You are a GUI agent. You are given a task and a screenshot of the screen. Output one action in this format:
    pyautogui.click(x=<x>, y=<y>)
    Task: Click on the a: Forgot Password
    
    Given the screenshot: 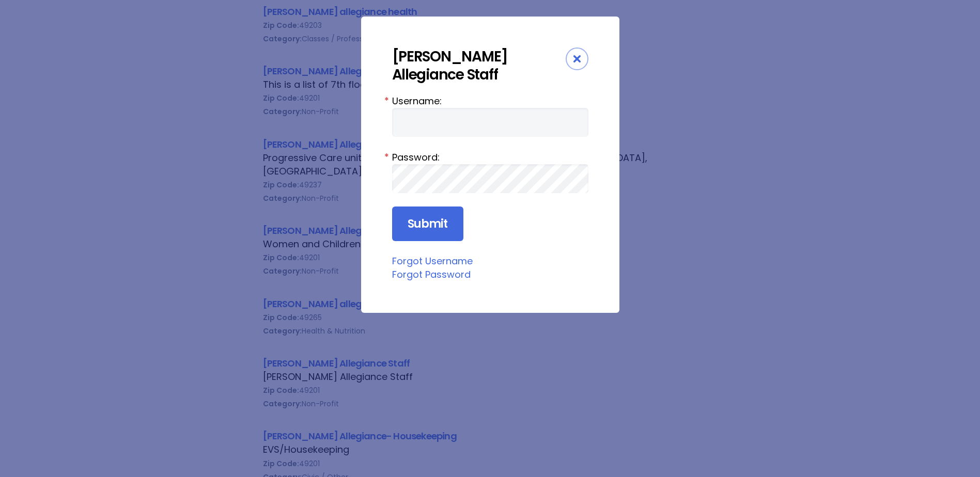 What is the action you would take?
    pyautogui.click(x=431, y=274)
    